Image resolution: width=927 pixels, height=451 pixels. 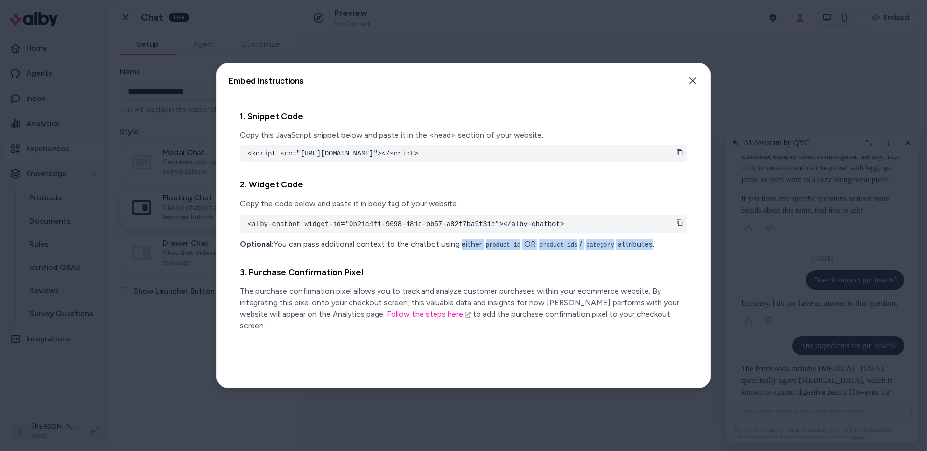 I want to click on code: product-ids, so click(x=558, y=245).